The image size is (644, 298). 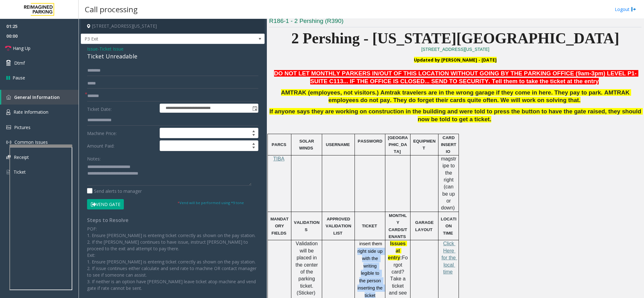 What do you see at coordinates (625, 9) in the screenshot?
I see `a: Logout` at bounding box center [625, 9].